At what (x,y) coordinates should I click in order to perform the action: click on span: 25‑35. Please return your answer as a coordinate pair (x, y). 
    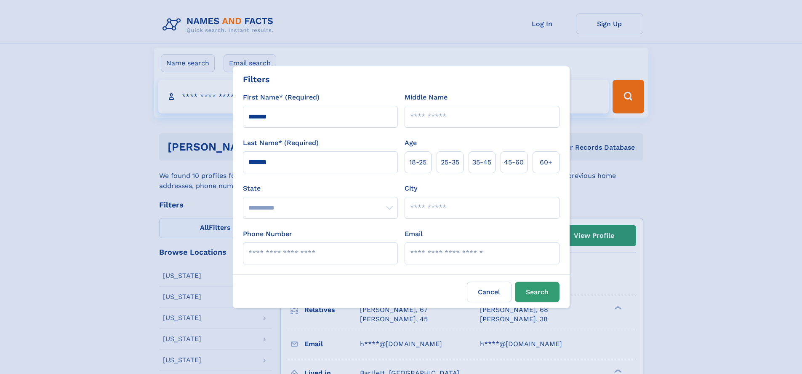
    Looking at the image, I should click on (450, 162).